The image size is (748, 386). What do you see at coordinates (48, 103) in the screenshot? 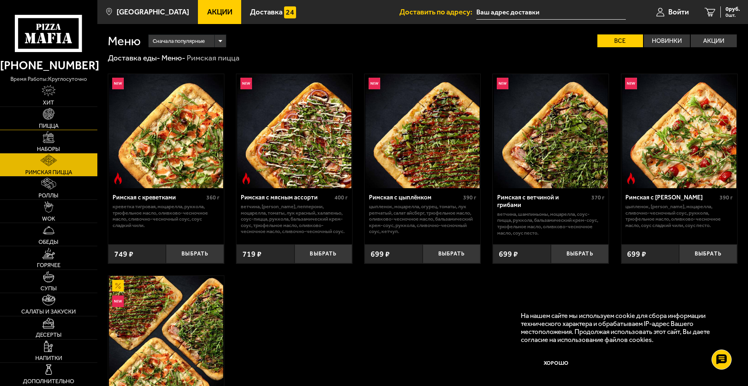
I see `span: Хит` at bounding box center [48, 103].